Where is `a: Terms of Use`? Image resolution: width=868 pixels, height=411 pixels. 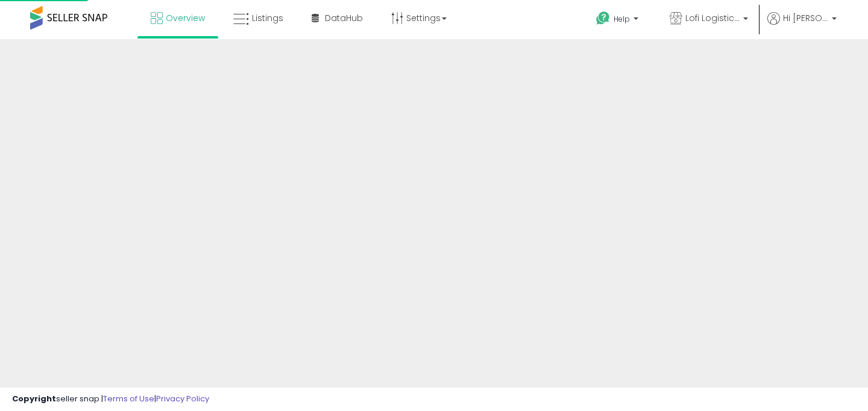
a: Terms of Use is located at coordinates (128, 398).